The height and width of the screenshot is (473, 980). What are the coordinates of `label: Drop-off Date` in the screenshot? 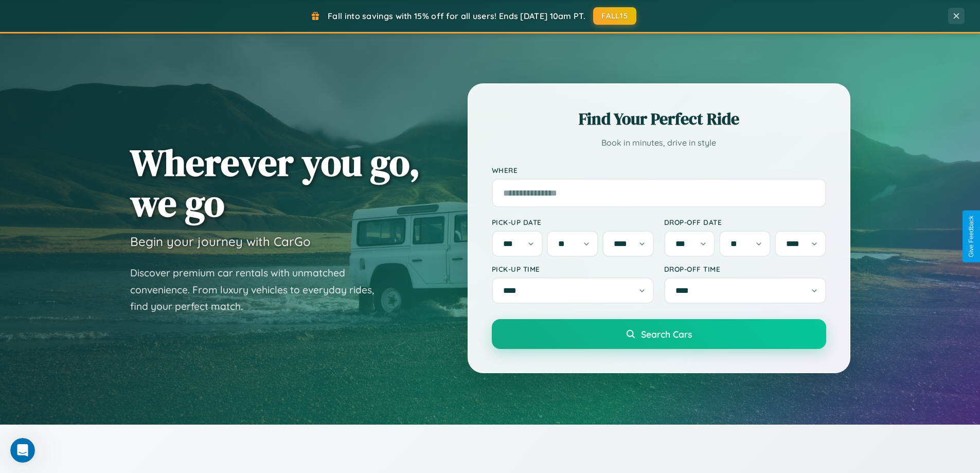 It's located at (745, 222).